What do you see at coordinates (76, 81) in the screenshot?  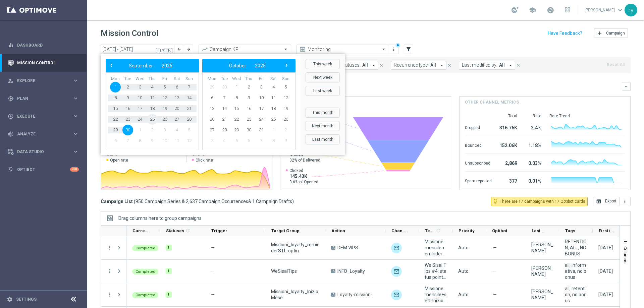 I see `i: keyboard_arrow_right` at bounding box center [76, 81].